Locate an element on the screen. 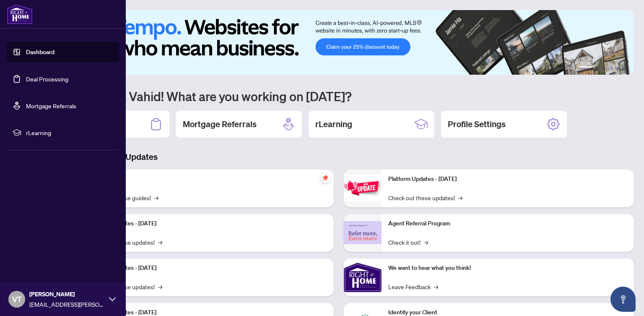 The image size is (644, 316). h3: Brokerage & Industry Updates is located at coordinates (339, 157).